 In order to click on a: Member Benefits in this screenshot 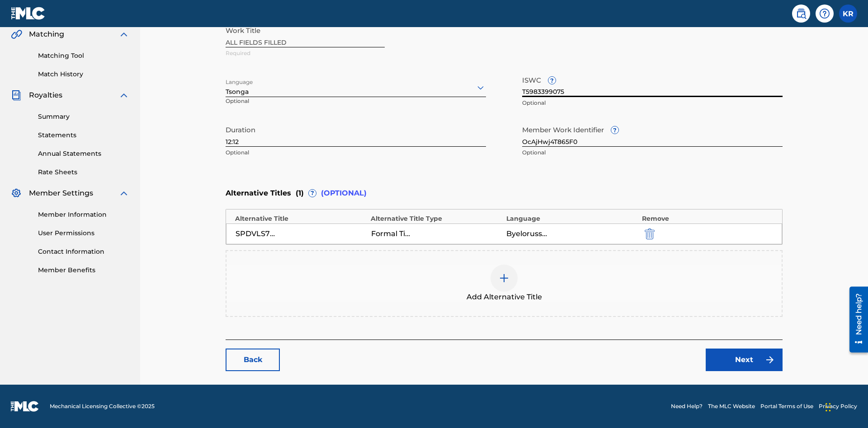, I will do `click(84, 270)`.